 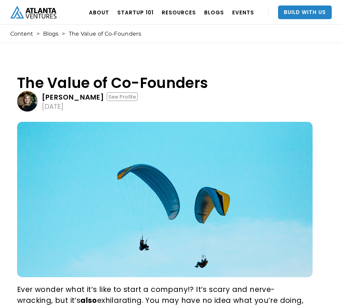 What do you see at coordinates (99, 12) in the screenshot?
I see `a: ABOUT` at bounding box center [99, 12].